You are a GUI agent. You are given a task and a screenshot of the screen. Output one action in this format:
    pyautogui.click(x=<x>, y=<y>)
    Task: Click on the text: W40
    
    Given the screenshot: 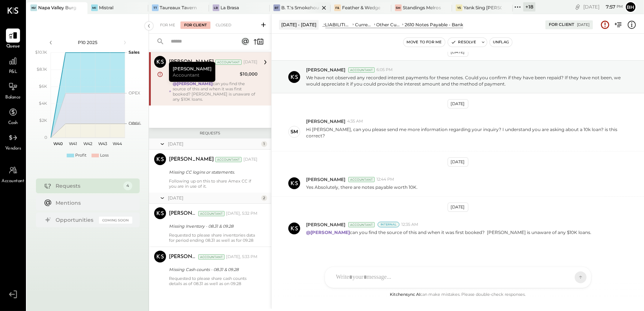 What is the action you would take?
    pyautogui.click(x=57, y=144)
    